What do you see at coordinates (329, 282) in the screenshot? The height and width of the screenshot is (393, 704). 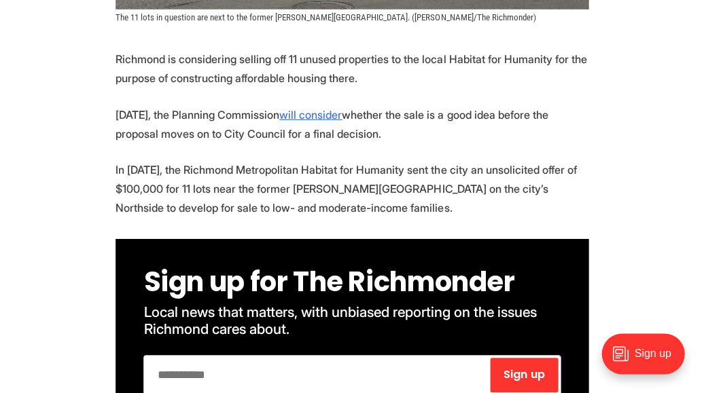 I see `span: Sign up for The Richmonder` at bounding box center [329, 282].